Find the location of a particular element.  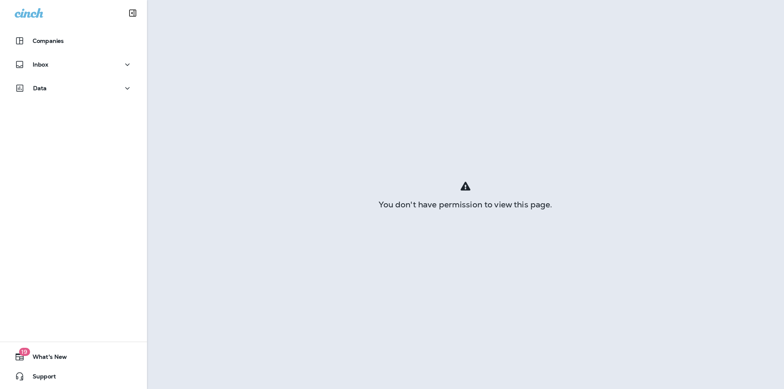

p: Data is located at coordinates (40, 88).